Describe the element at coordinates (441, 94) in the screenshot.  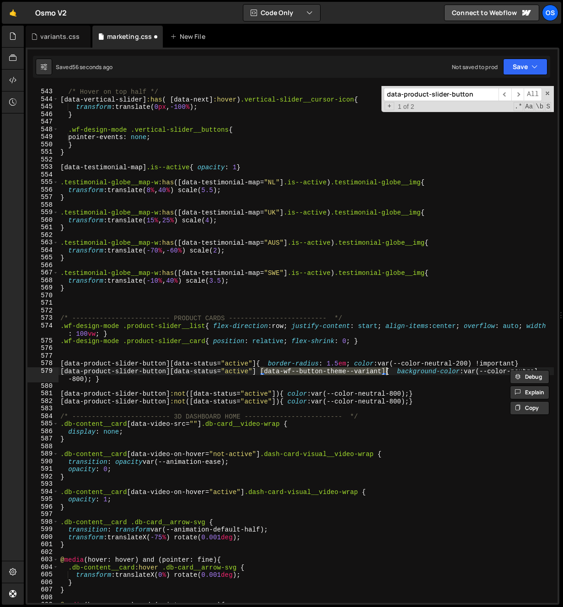
I see `input: Search for` at that location.